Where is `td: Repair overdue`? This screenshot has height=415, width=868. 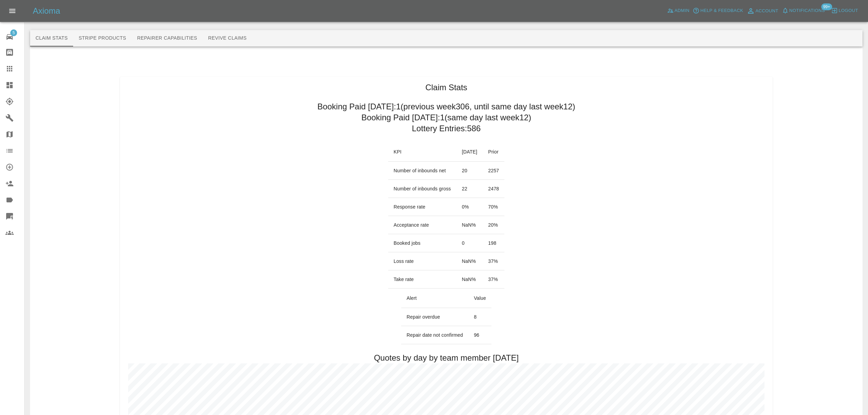
td: Repair overdue is located at coordinates (435, 317).